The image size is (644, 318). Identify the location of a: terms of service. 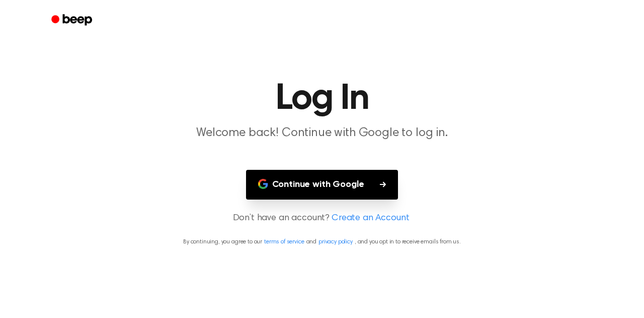
(283, 242).